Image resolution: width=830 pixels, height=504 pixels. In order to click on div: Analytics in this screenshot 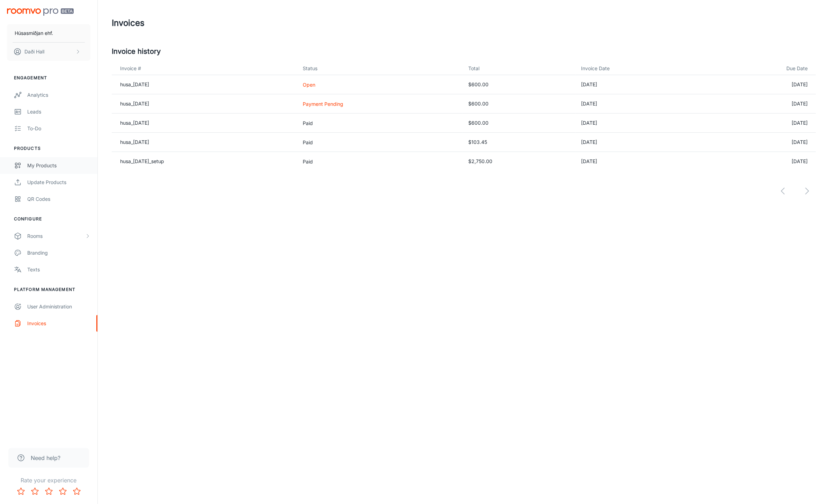, I will do `click(59, 95)`.